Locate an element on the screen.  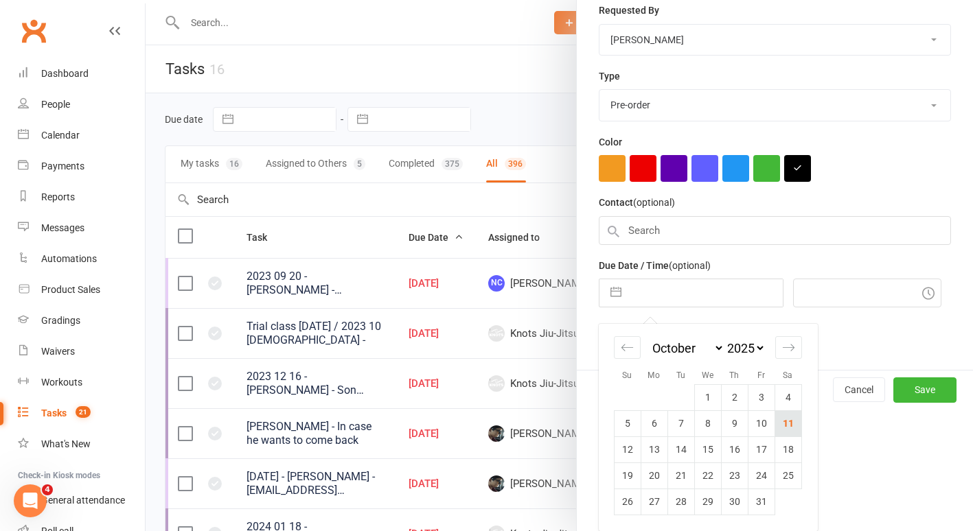
a: Automations is located at coordinates (81, 259).